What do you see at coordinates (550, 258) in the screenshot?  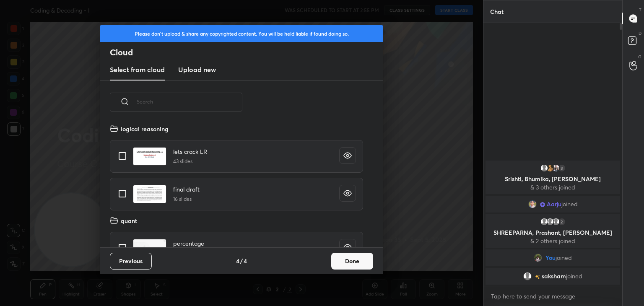 I see `span: You` at bounding box center [550, 258].